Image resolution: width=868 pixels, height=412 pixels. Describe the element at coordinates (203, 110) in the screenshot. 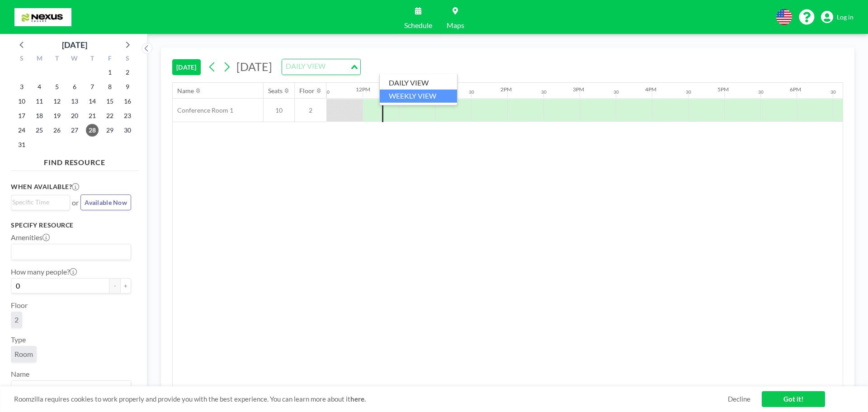

I see `span: Conference Room 1` at that location.